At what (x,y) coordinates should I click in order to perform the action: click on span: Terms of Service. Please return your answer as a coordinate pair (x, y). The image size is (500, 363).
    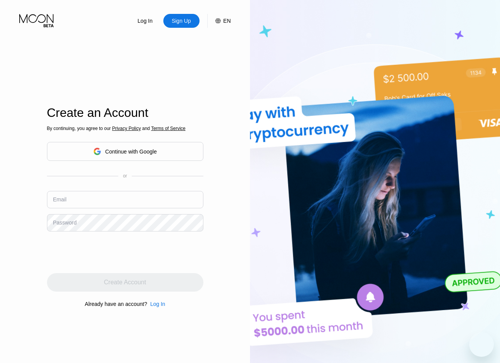
    Looking at the image, I should click on (168, 128).